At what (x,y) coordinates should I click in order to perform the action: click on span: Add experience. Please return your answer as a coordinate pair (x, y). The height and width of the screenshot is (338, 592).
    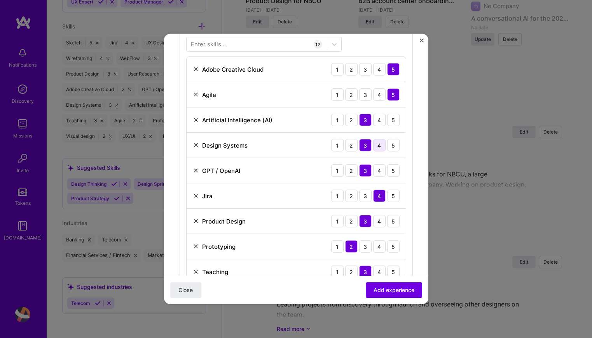
    Looking at the image, I should click on (394, 290).